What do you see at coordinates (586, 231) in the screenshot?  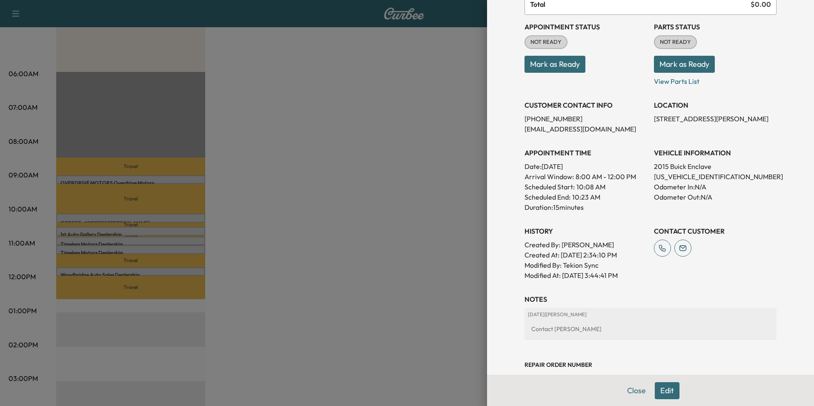 I see `h3: History` at bounding box center [586, 231].